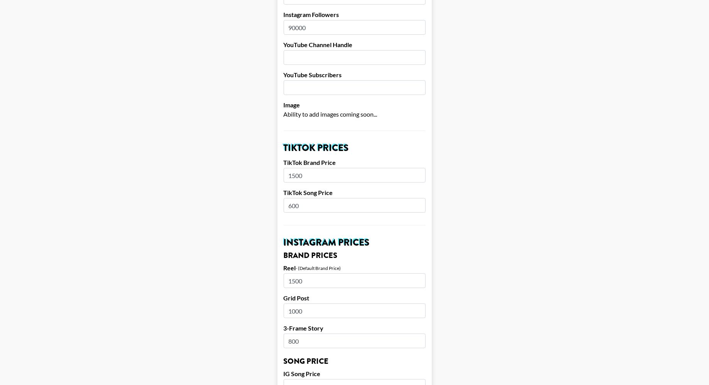 This screenshot has width=709, height=385. Describe the element at coordinates (354, 298) in the screenshot. I see `label: Grid Post` at that location.